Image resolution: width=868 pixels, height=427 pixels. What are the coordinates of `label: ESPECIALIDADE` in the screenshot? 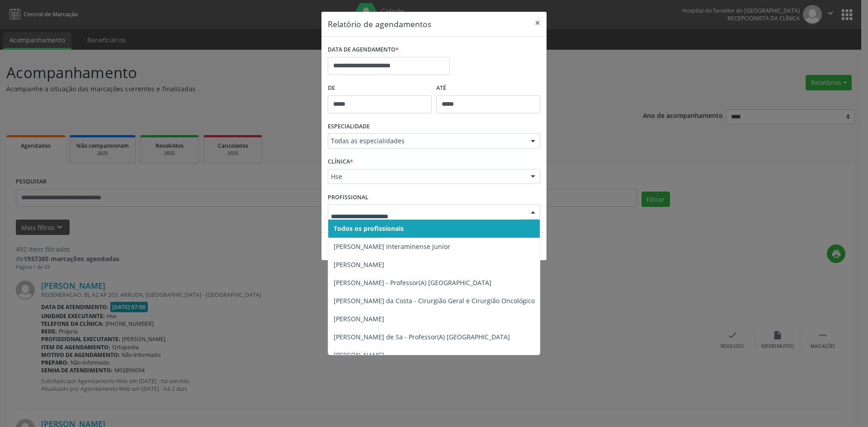 It's located at (348, 127).